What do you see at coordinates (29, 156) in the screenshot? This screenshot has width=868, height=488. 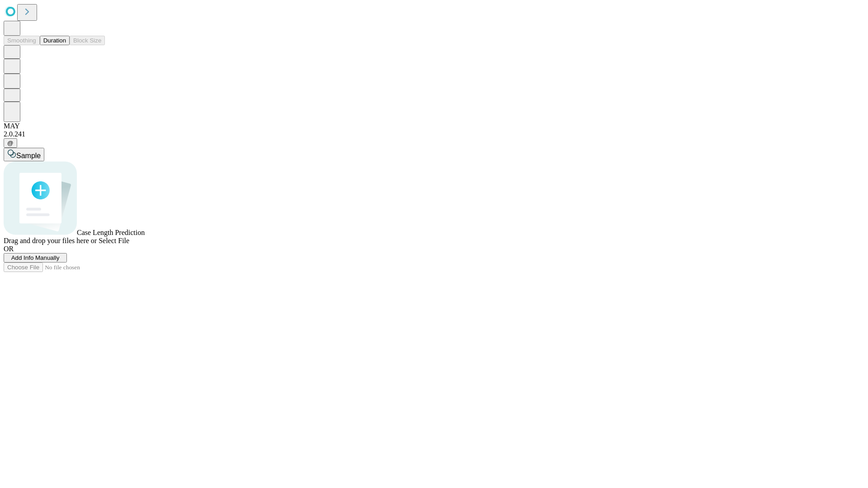 I see `span: Sample` at bounding box center [29, 156].